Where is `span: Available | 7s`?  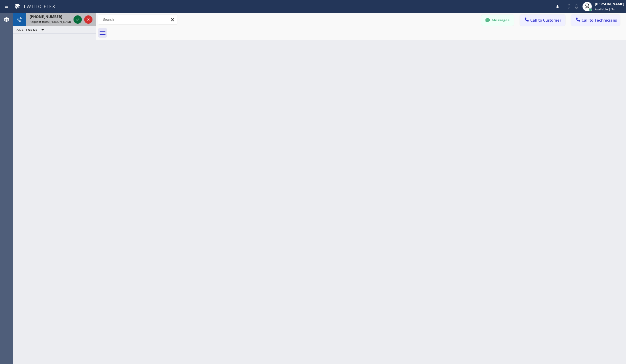 span: Available | 7s is located at coordinates (605, 10).